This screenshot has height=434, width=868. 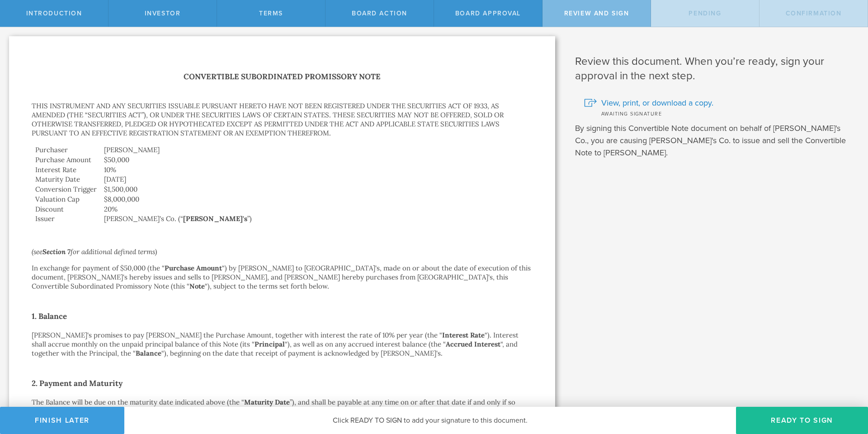 What do you see at coordinates (66, 219) in the screenshot?
I see `td: Issuer` at bounding box center [66, 219].